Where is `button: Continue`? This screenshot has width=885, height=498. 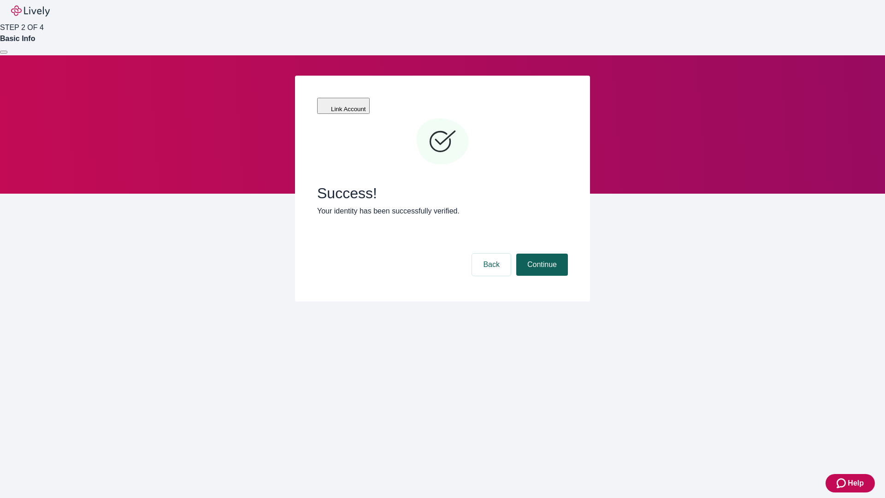 button: Continue is located at coordinates (542, 265).